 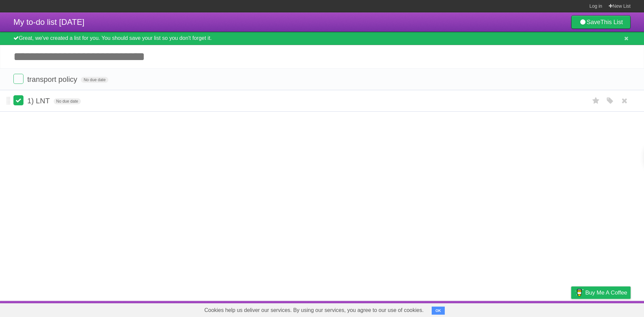 What do you see at coordinates (547, 309) in the screenshot?
I see `a: Terms` at bounding box center [547, 309].